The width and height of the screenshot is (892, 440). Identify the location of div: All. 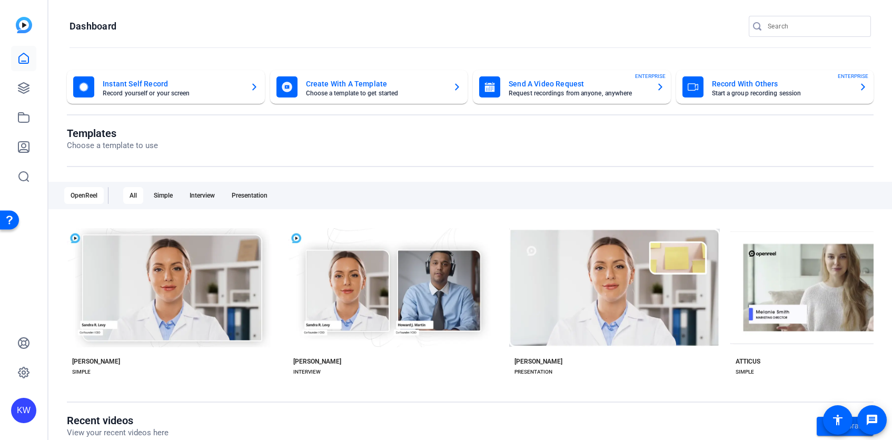
(133, 195).